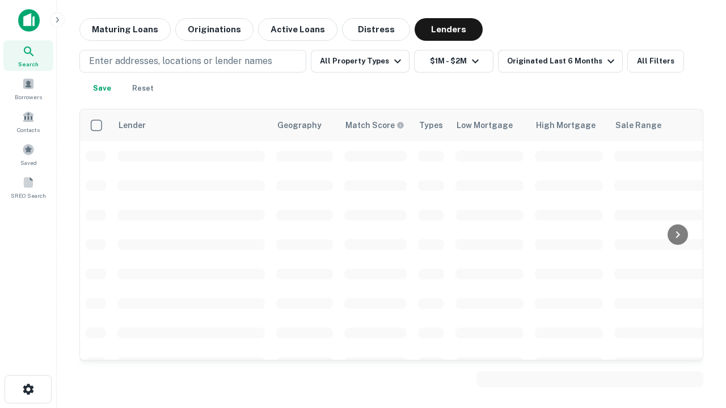 The height and width of the screenshot is (408, 726). Describe the element at coordinates (28, 88) in the screenshot. I see `a: Borrowers` at that location.